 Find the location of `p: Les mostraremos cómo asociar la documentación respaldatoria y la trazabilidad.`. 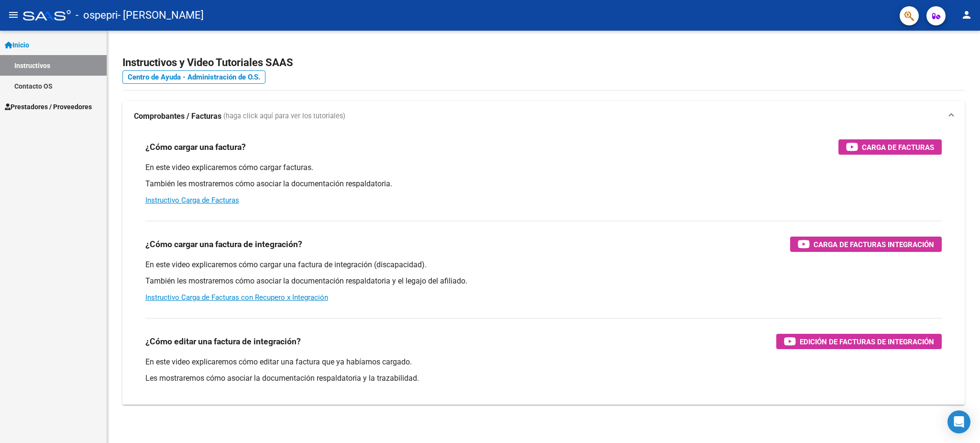

p: Les mostraremos cómo asociar la documentación respaldatoria y la trazabilidad. is located at coordinates (544, 378).